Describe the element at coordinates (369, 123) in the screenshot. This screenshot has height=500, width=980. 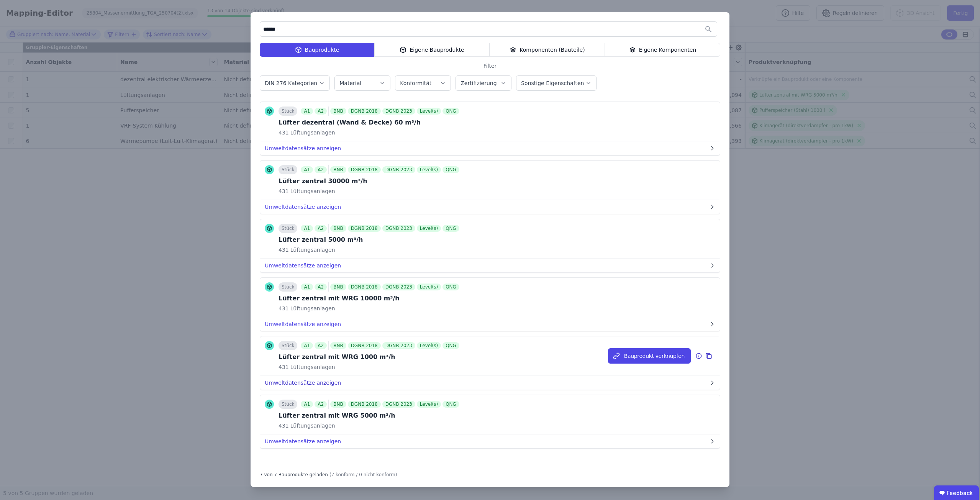
I see `div: Lüfter dezentral (Wand & Decke) 60 m³/h` at that location.